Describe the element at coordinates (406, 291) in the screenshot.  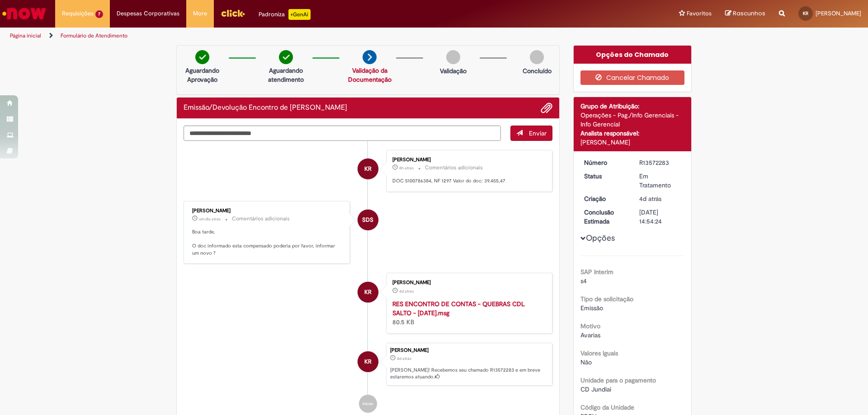
I see `time: 26/09/2025 19:08:55` at that location.